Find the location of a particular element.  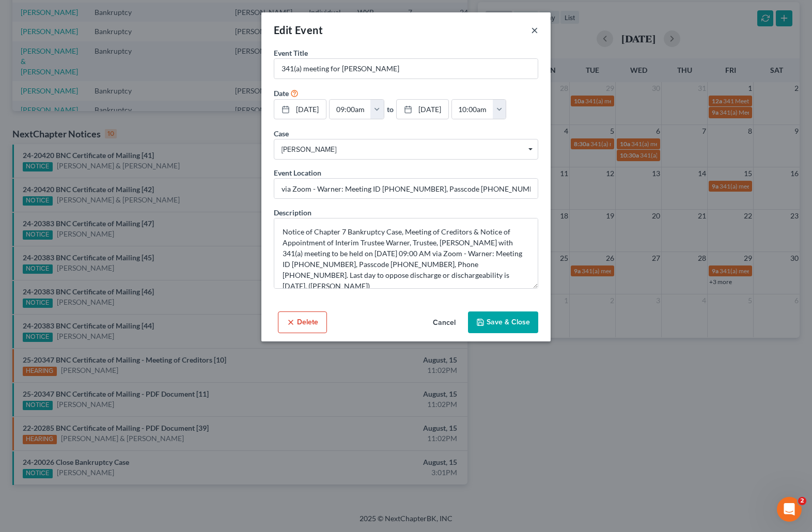

button: Save & Close is located at coordinates (503, 322).